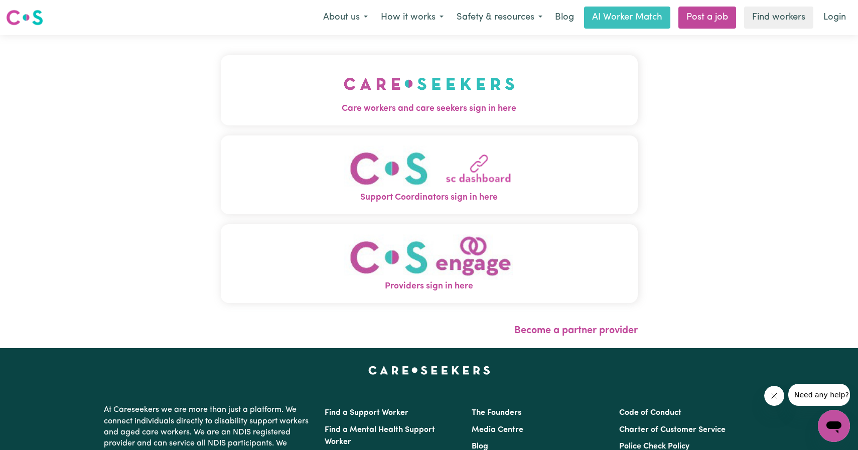 The height and width of the screenshot is (450, 858). I want to click on span: Care workers and care seekers sign in here, so click(429, 109).